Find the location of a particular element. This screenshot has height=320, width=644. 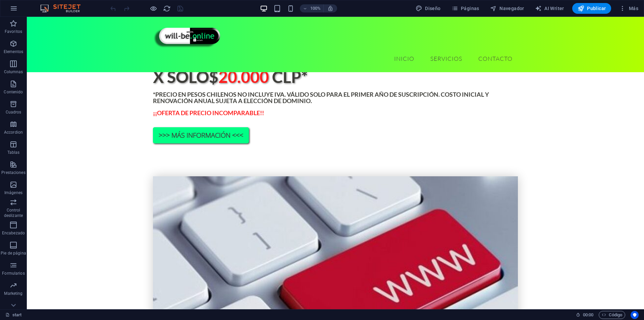

i: Al redimensionar, ajustar el nivel de zoom automáticamente para ajustarse al dispositivo elegido. is located at coordinates (331, 8).